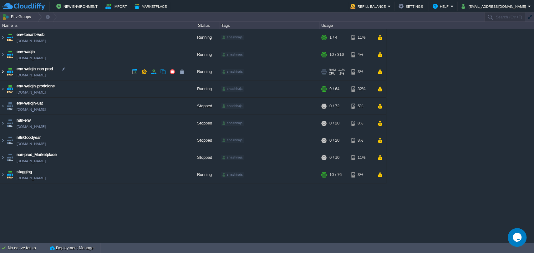 This screenshot has height=253, width=534. What do you see at coordinates (334, 89) in the screenshot?
I see `div: 9 / 64` at bounding box center [334, 89].